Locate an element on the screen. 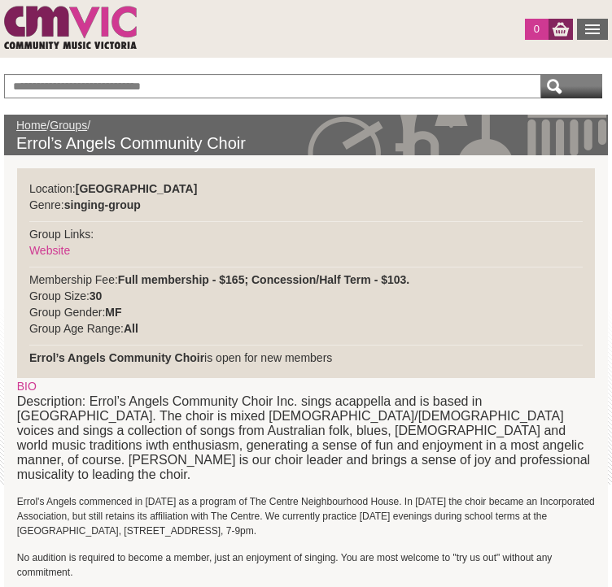  a: Home is located at coordinates (31, 125).